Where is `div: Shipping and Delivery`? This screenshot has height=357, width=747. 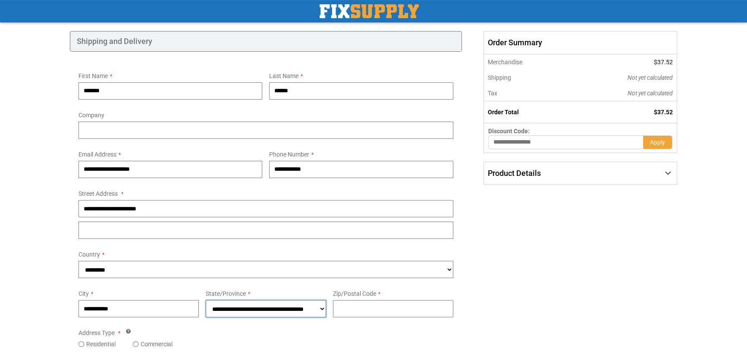 div: Shipping and Delivery is located at coordinates (266, 41).